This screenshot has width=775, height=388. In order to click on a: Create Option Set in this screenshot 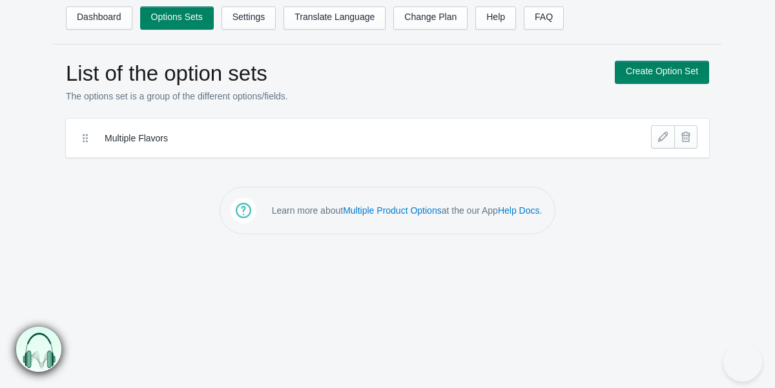, I will do `click(662, 72)`.